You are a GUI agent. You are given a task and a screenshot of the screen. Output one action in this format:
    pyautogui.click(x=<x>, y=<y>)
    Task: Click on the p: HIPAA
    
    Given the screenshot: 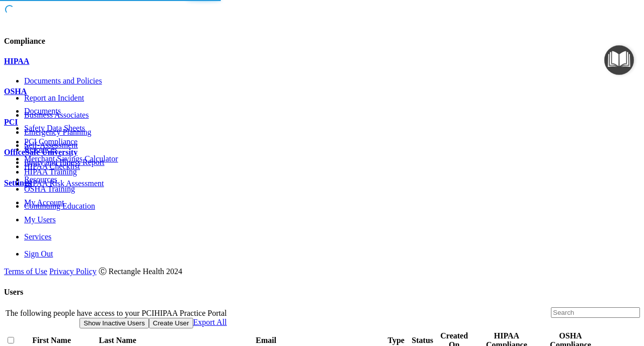 What is the action you would take?
    pyautogui.click(x=322, y=61)
    